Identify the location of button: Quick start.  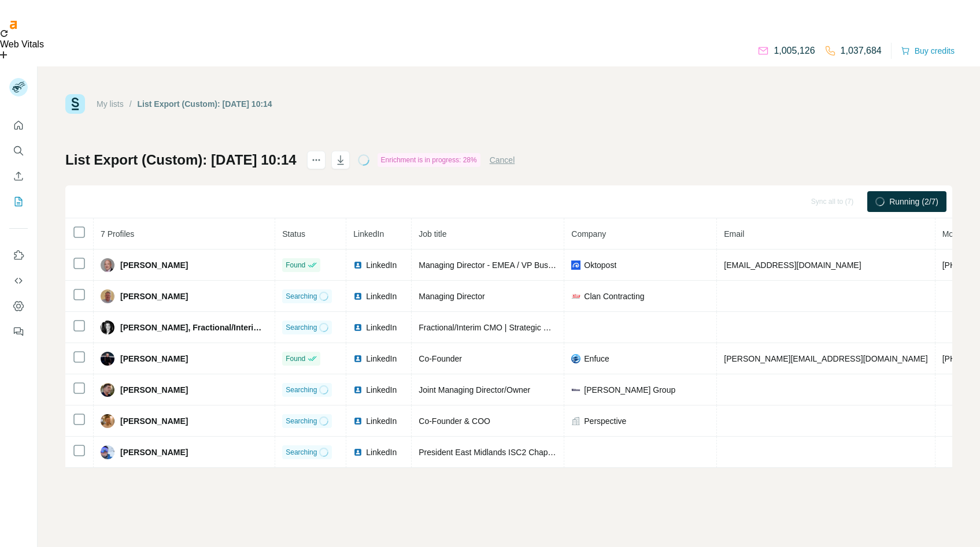
(18, 125).